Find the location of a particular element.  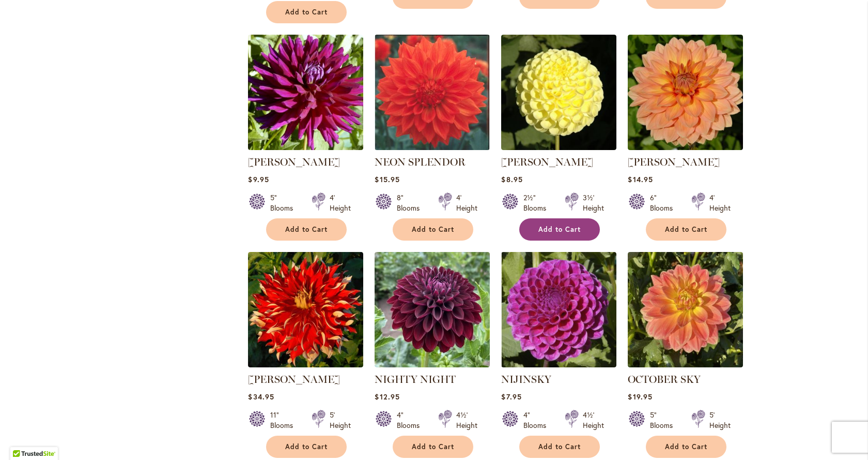

span: $7.95 is located at coordinates (511, 396).